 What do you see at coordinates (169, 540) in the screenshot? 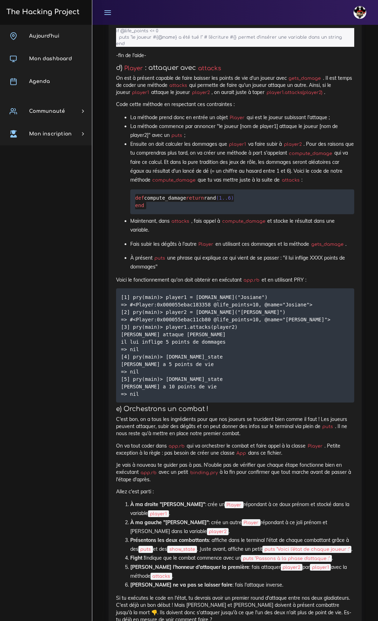
I see `strong: Présentons les deux combattants` at bounding box center [169, 540].